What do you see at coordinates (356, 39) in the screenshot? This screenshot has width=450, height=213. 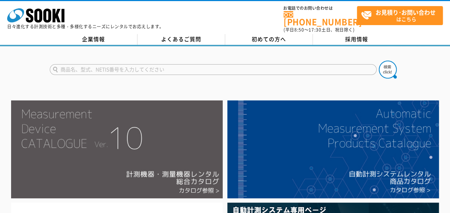 I see `a: 採用情報` at bounding box center [356, 39].